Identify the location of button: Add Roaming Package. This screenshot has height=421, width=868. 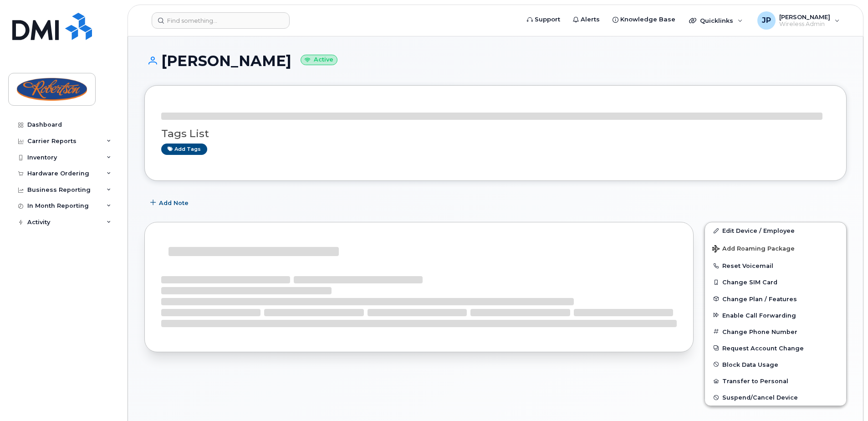
(776, 248).